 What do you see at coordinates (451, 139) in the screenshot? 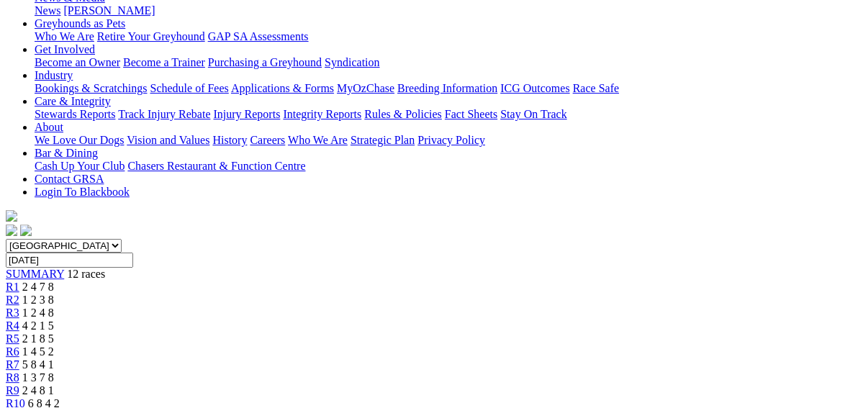
I see `a: Privacy Policy` at bounding box center [451, 139].